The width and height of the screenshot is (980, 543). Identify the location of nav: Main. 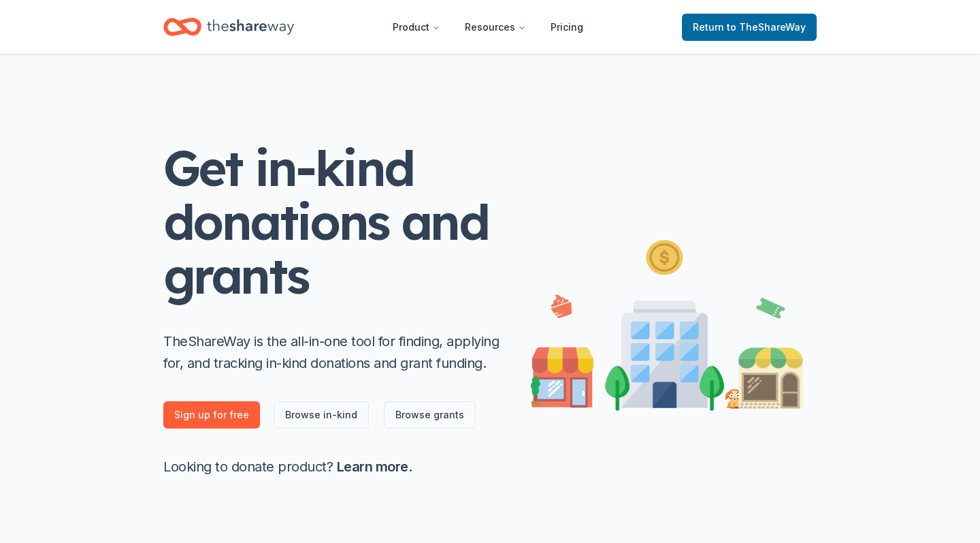
(488, 27).